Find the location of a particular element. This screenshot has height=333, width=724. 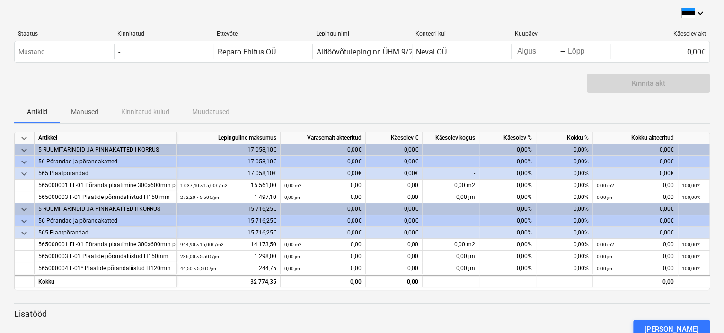

div: Neval OÜ is located at coordinates (431, 52).